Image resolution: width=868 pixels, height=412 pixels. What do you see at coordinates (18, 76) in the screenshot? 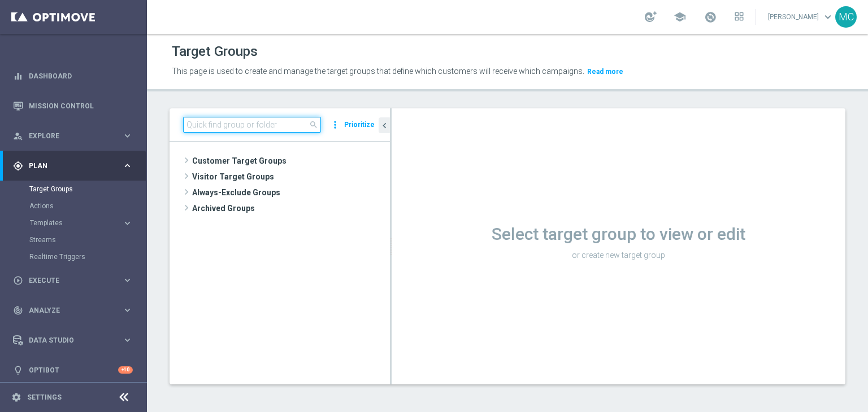
I see `i: equalizer` at bounding box center [18, 76].